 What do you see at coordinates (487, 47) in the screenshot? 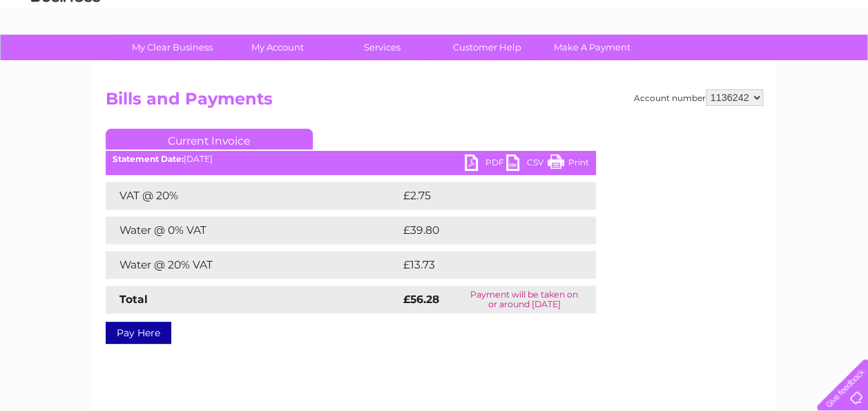
I see `a: Customer Help` at bounding box center [487, 47].